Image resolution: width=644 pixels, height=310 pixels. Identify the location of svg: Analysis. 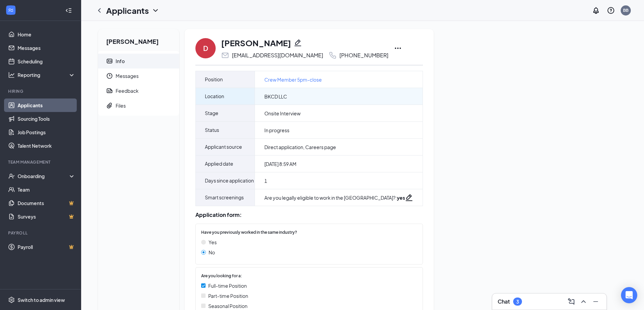
(11, 75).